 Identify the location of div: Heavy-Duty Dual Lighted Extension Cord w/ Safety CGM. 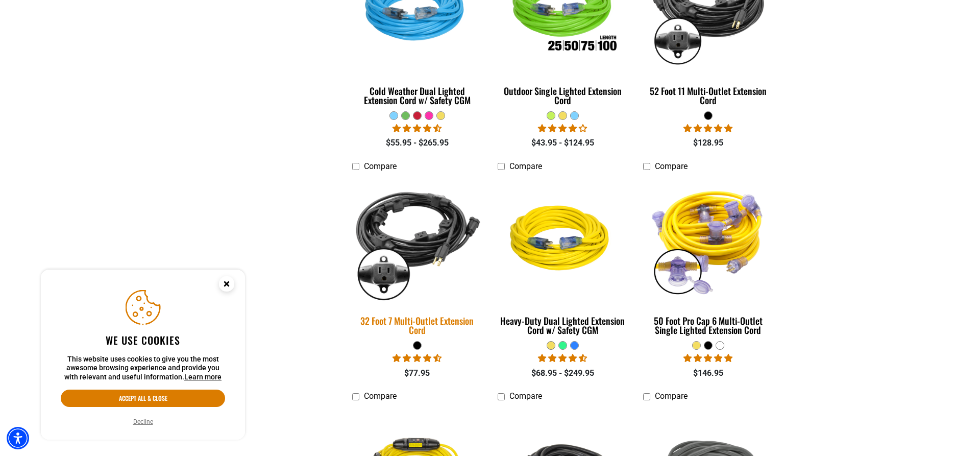
(563, 325).